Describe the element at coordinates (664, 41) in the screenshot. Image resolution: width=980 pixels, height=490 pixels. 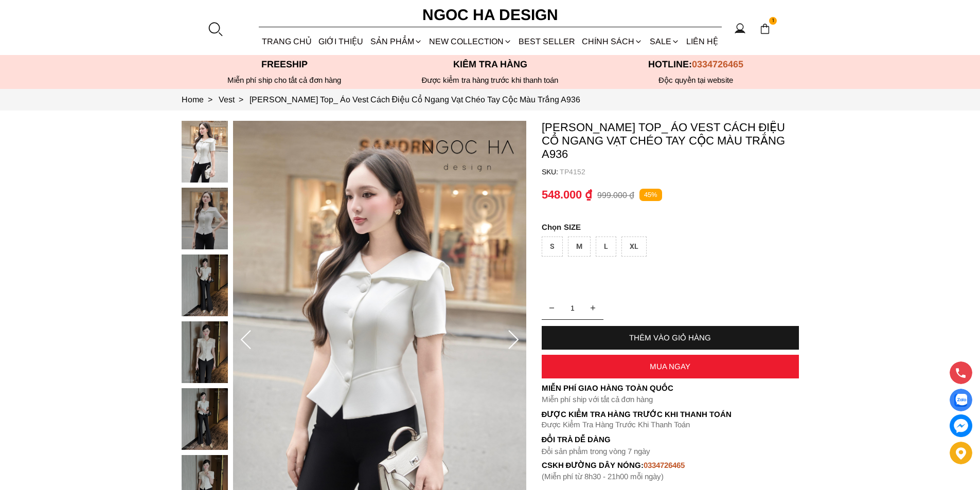
I see `a: SALE` at that location.